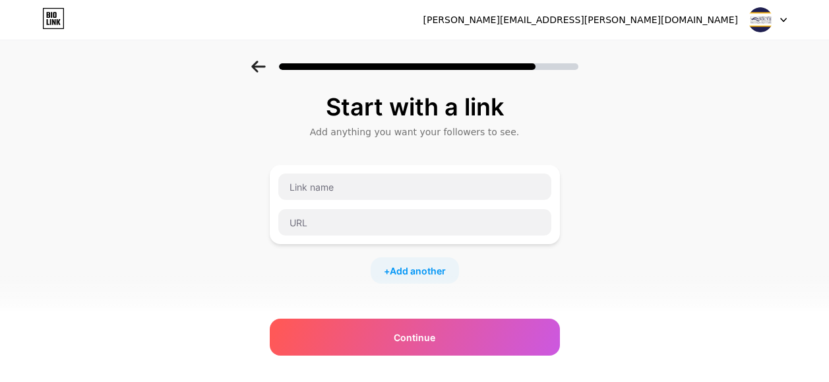 This screenshot has height=382, width=829. Describe the element at coordinates (415, 322) in the screenshot. I see `div: Socials` at that location.